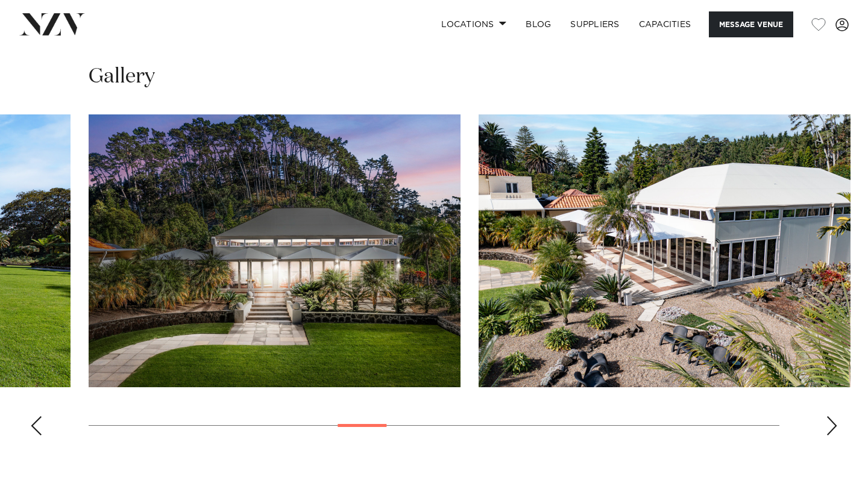 This screenshot has height=489, width=868. Describe the element at coordinates (665, 24) in the screenshot. I see `a: Capacities` at that location.